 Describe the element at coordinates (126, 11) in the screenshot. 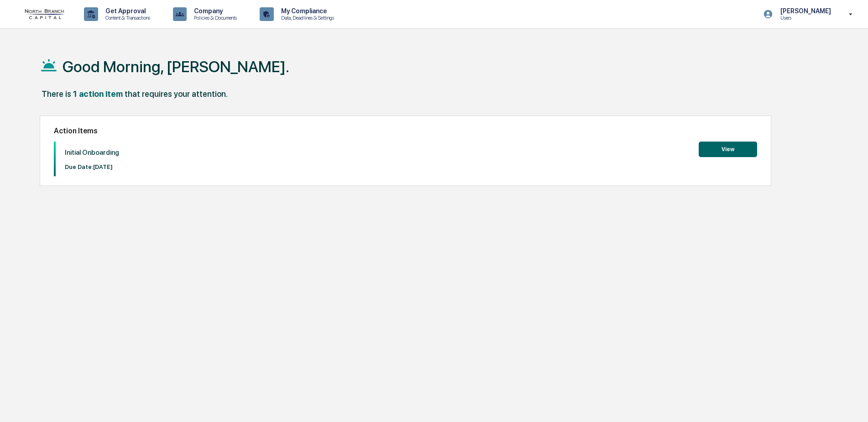

I see `p: Get Approval` at that location.